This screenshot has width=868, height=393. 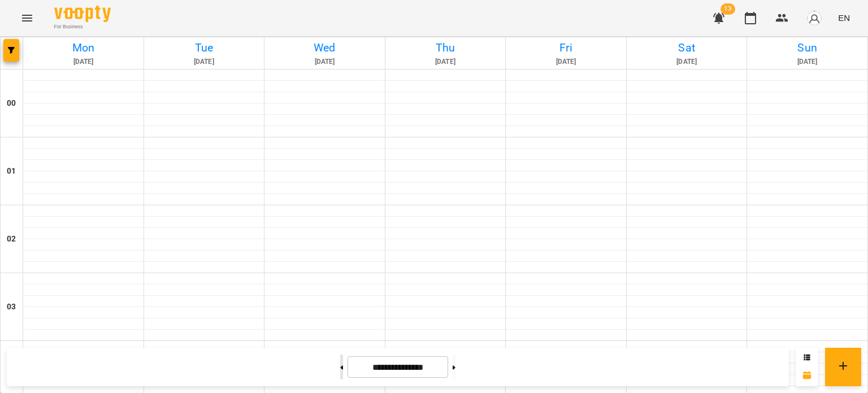 I want to click on button: EN, so click(x=845, y=18).